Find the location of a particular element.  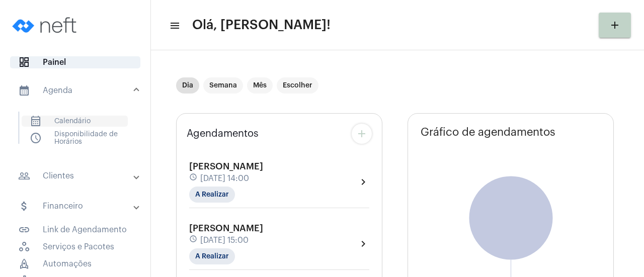

span: Link de Agendamento is located at coordinates (75, 230).